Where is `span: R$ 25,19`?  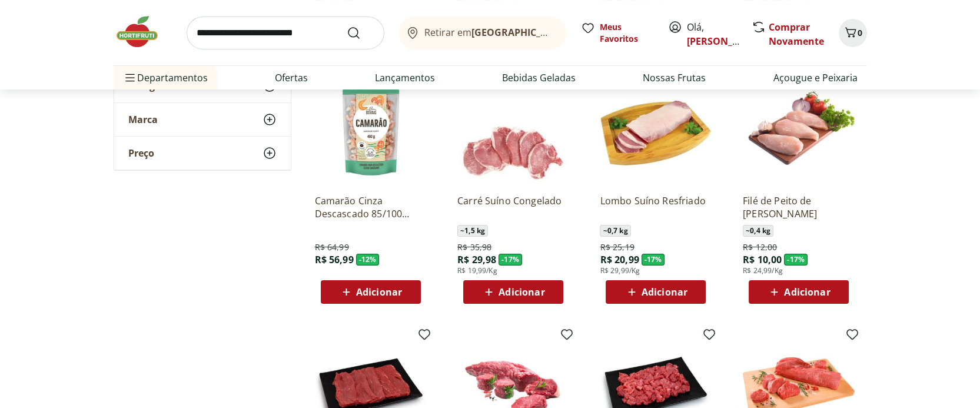 span: R$ 25,19 is located at coordinates (617, 248).